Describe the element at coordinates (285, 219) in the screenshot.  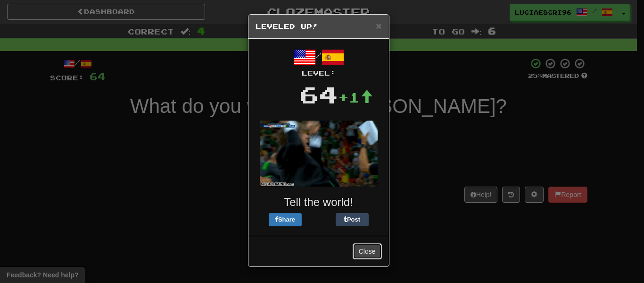
I see `button: Share` at that location.